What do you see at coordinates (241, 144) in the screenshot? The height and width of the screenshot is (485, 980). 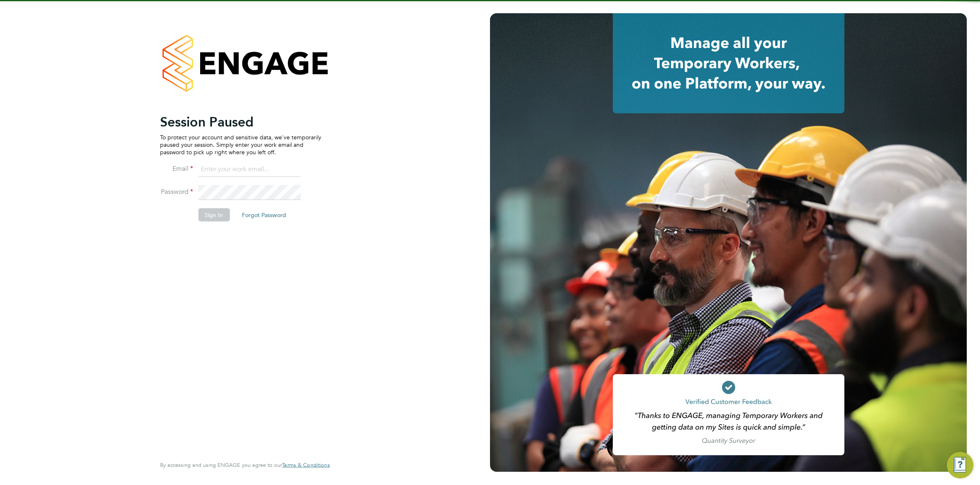 I see `p: To protect your account and sensitive data, we've temporarily paused your session. Simply enter y...` at bounding box center [241, 144].